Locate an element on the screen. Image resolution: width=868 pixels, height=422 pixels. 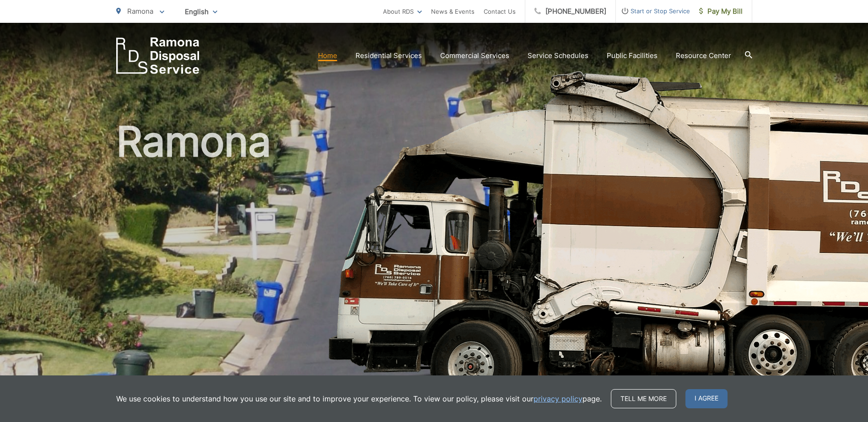
a: News & Events is located at coordinates (453, 12).